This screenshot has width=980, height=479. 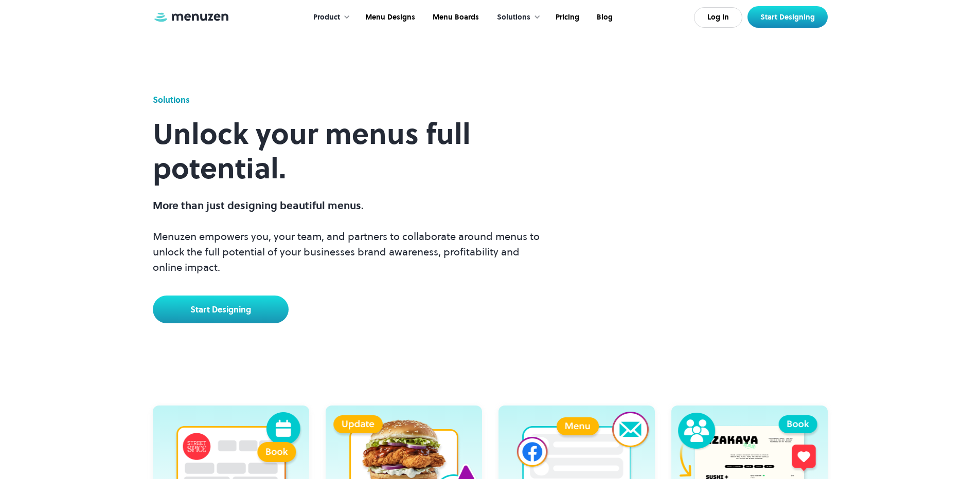 I want to click on a: Blog, so click(x=603, y=17).